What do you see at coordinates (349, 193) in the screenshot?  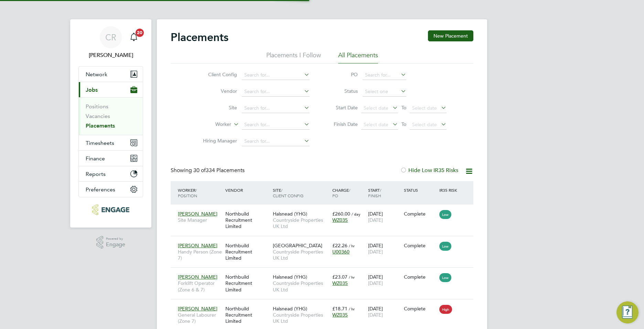 I see `div: Charge` at bounding box center [349, 193].